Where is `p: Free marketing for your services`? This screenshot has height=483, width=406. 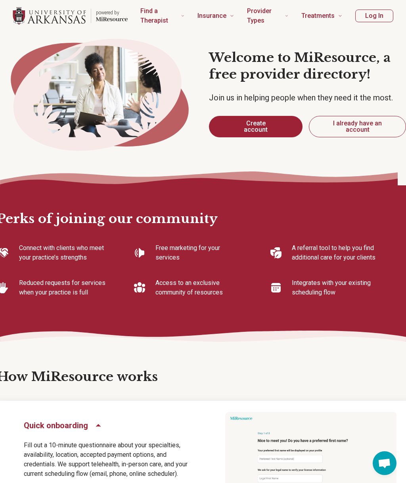 p: Free marketing for your services is located at coordinates (200, 253).